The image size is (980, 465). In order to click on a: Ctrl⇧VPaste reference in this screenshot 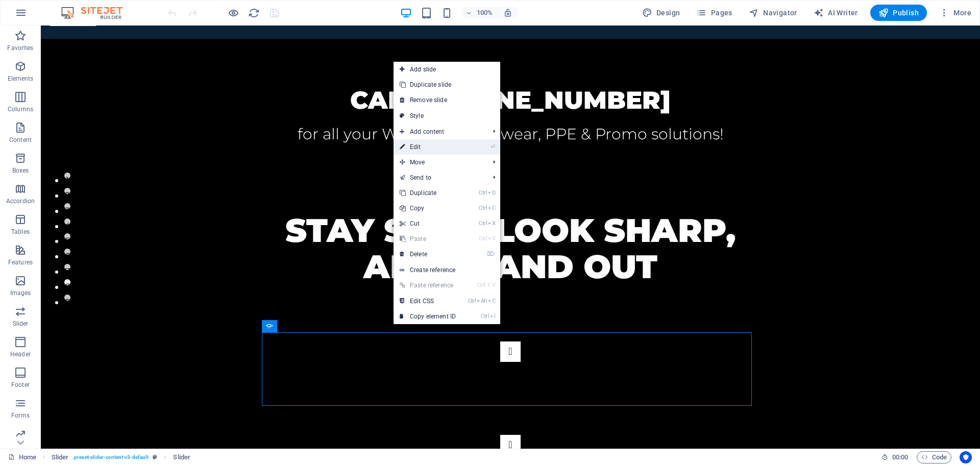, I will do `click(427, 286)`.